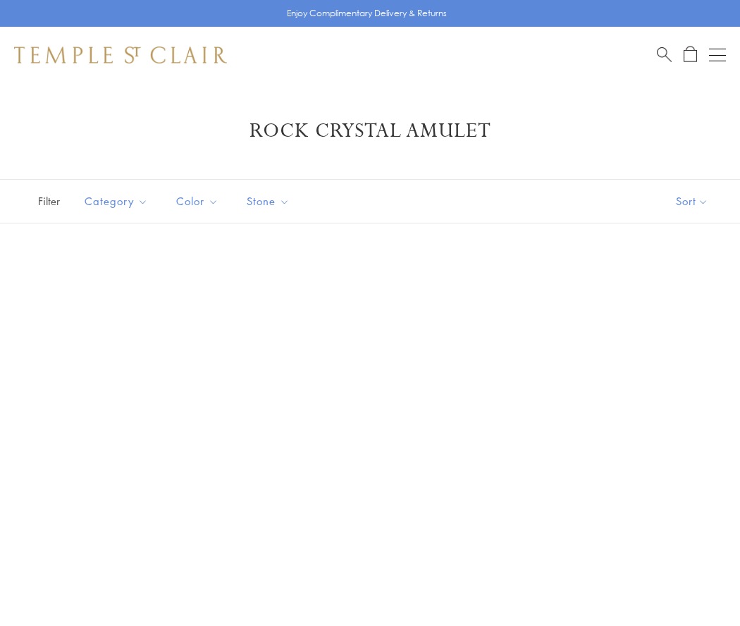  I want to click on button: Open navigation, so click(717, 55).